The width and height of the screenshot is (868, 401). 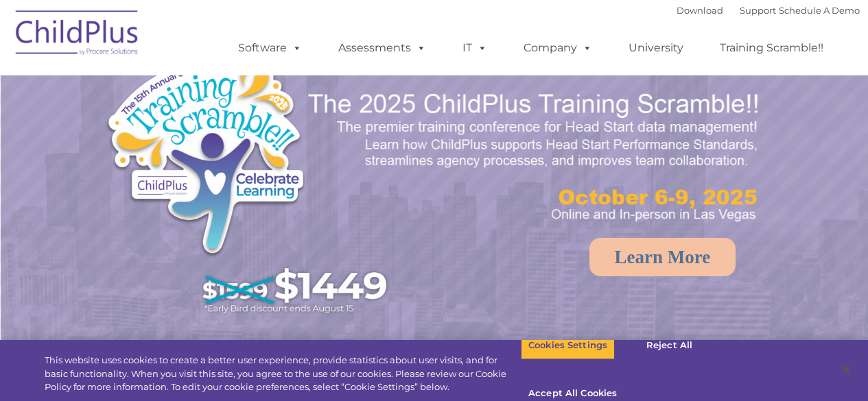 I want to click on button: Reject All, so click(x=669, y=346).